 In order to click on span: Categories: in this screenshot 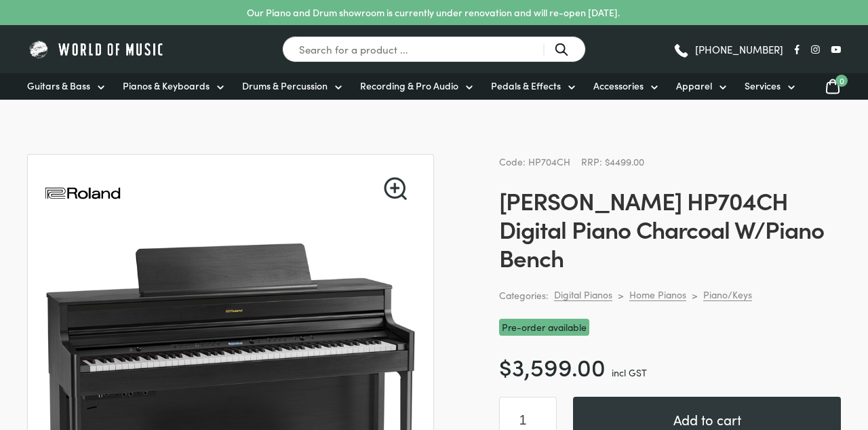, I will do `click(524, 295)`.